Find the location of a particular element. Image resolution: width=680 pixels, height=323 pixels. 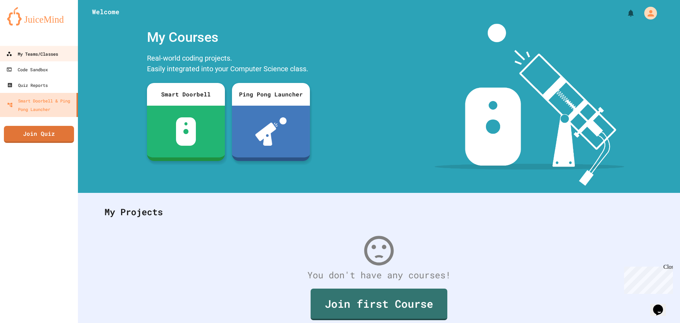

div: Code Sandbox is located at coordinates (27, 69).